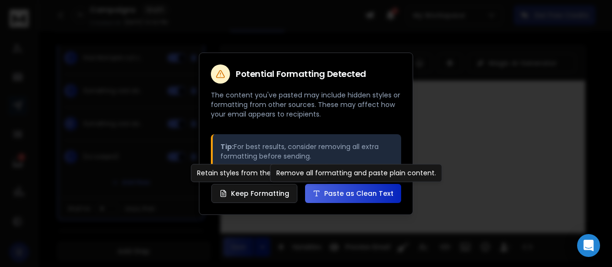 Image resolution: width=612 pixels, height=267 pixels. I want to click on h2: Potential Formatting Detected, so click(301, 74).